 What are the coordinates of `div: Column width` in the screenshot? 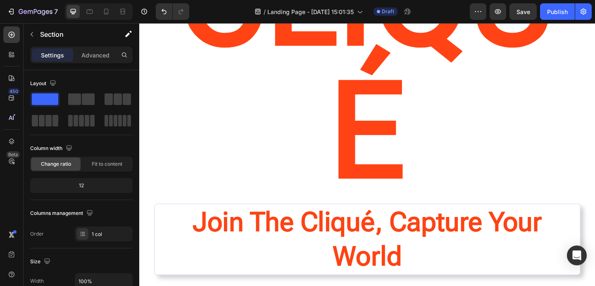 It's located at (52, 148).